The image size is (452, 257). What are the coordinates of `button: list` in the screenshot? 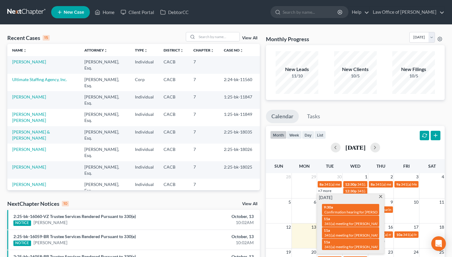 It's located at (320, 135).